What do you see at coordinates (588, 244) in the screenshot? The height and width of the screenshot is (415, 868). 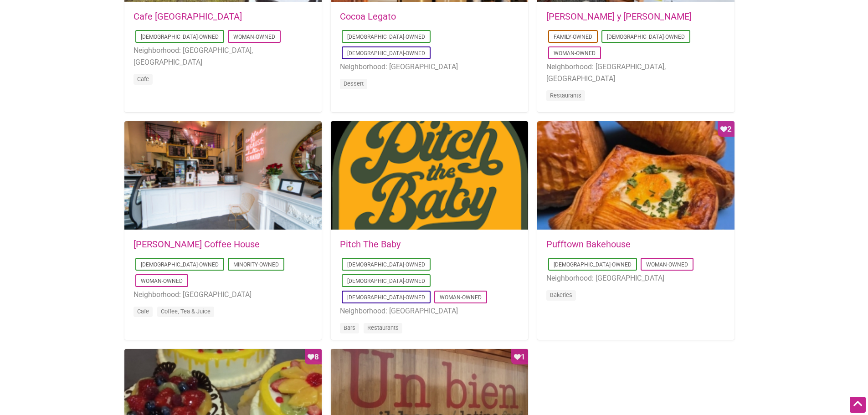 I see `a: Pufftown Bakehouse` at bounding box center [588, 244].